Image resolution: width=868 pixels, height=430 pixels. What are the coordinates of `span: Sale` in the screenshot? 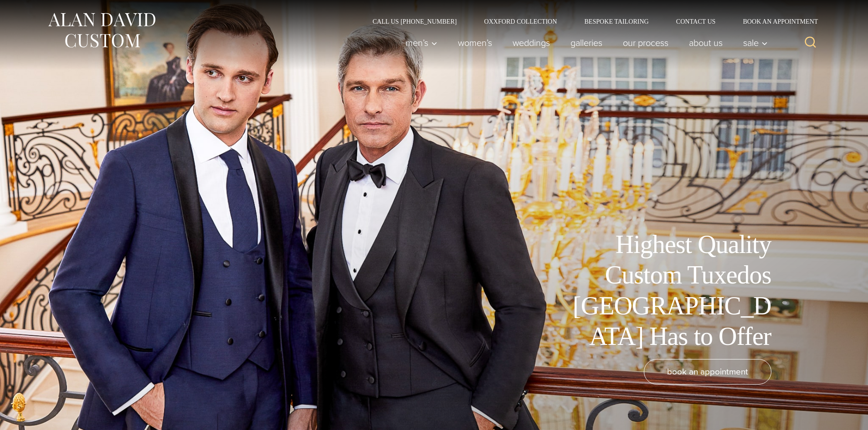 It's located at (755, 43).